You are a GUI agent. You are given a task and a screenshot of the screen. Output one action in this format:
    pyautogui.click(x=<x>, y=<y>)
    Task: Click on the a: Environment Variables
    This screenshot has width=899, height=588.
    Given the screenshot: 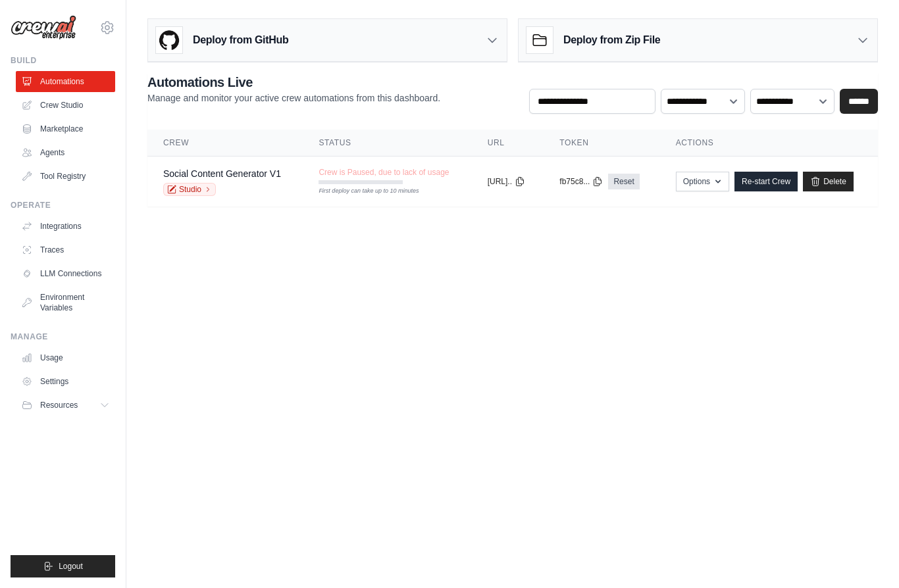 What is the action you would take?
    pyautogui.click(x=65, y=302)
    